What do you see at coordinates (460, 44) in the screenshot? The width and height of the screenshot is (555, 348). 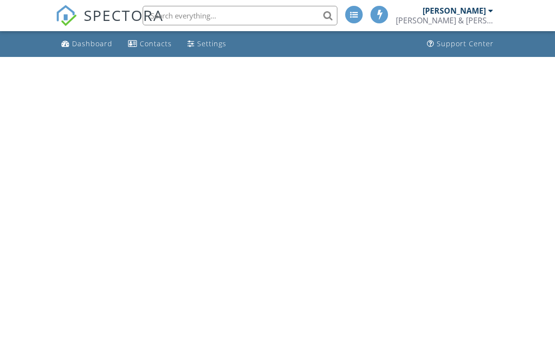 I see `a: Support Center` at bounding box center [460, 44].